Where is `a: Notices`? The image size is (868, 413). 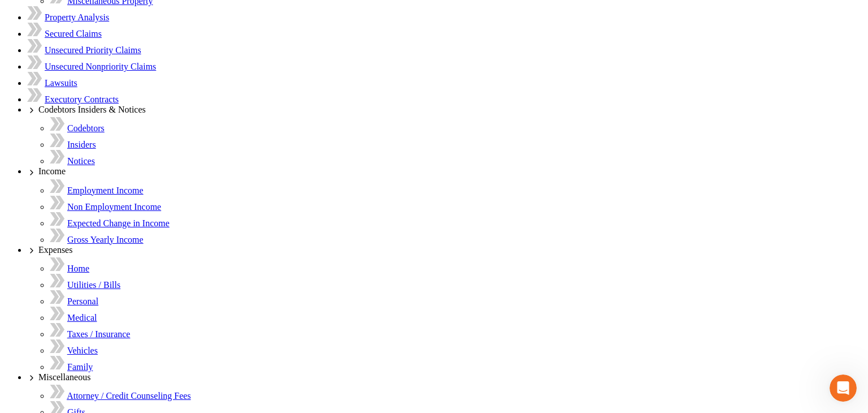 a: Notices is located at coordinates (81, 161).